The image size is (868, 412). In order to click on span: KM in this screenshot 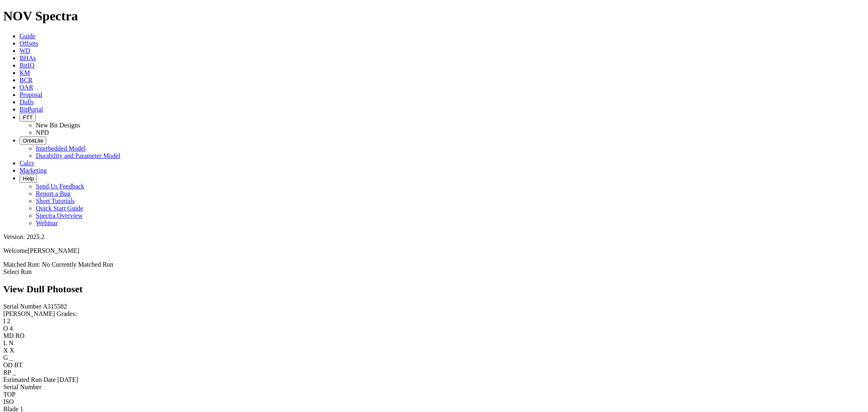, I will do `click(25, 72)`.